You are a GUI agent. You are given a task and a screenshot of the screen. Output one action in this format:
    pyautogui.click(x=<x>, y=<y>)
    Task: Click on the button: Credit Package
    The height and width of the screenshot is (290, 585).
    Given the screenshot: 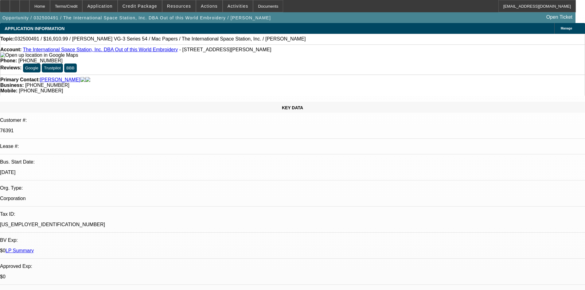 What is the action you would take?
    pyautogui.click(x=140, y=6)
    